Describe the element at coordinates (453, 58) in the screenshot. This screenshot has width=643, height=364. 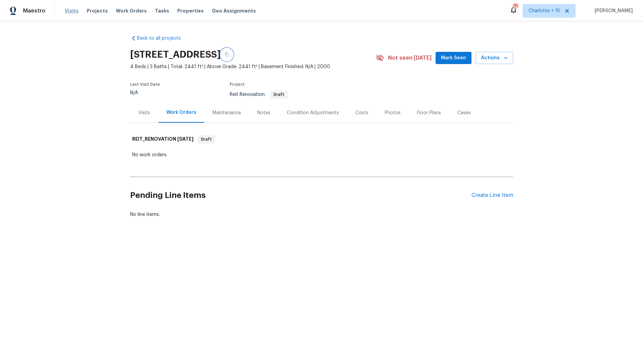
I see `span: Mark Seen` at that location.